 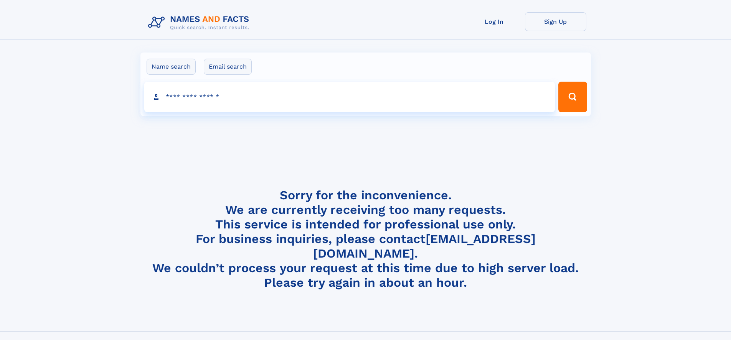 I want to click on h4: Sorry for the inconvenience. We are currently receiving too many requests. This service is intend..., so click(x=366, y=239).